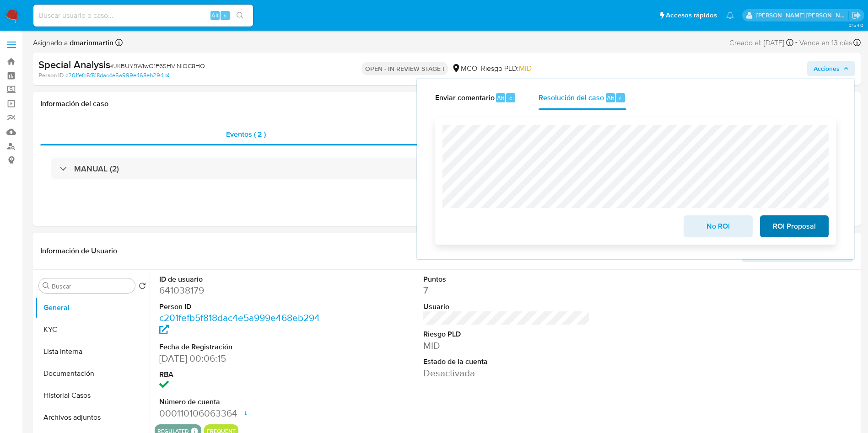  Describe the element at coordinates (242, 413) in the screenshot. I see `dd: 000110106063364` at that location.